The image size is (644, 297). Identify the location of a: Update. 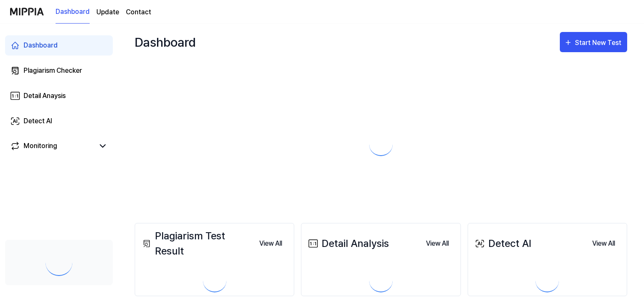
(108, 12).